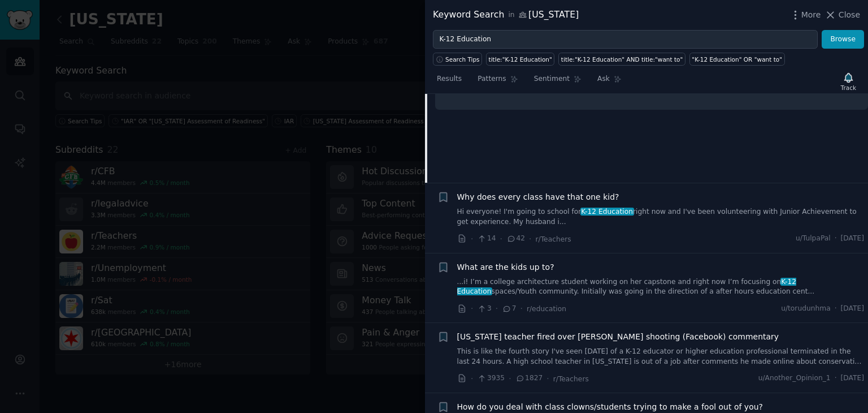 The image size is (868, 413). Describe the element at coordinates (806, 15) in the screenshot. I see `button: More` at that location.